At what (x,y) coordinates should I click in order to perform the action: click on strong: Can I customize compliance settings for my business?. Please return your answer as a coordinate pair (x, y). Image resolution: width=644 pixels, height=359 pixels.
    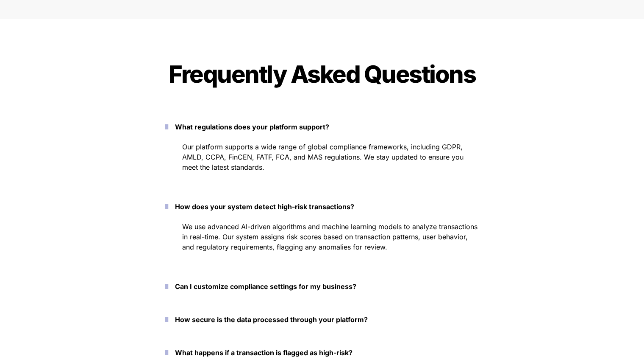
    Looking at the image, I should click on (266, 286).